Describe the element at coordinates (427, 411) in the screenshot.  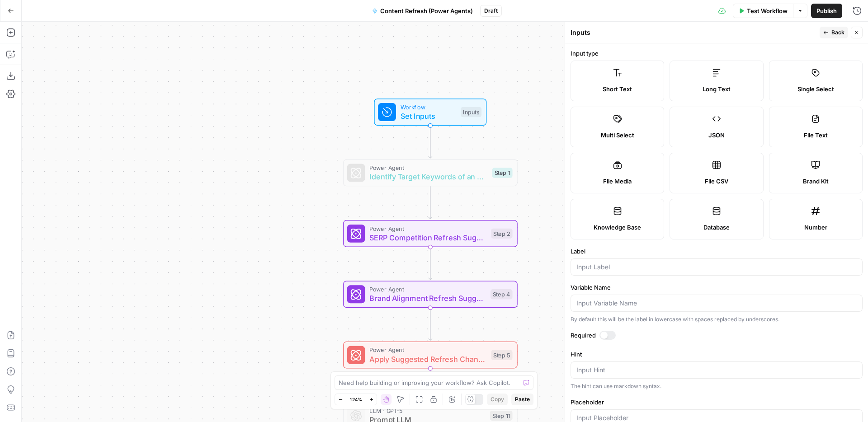
I see `span: LLM · GPT-5` at that location.